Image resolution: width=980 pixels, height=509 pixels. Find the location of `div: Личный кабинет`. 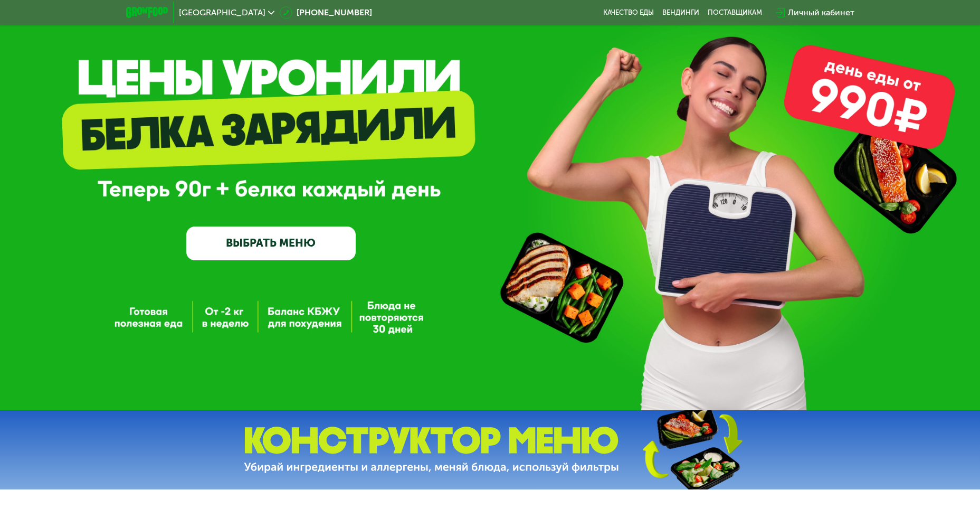

div: Личный кабинет is located at coordinates (821, 13).